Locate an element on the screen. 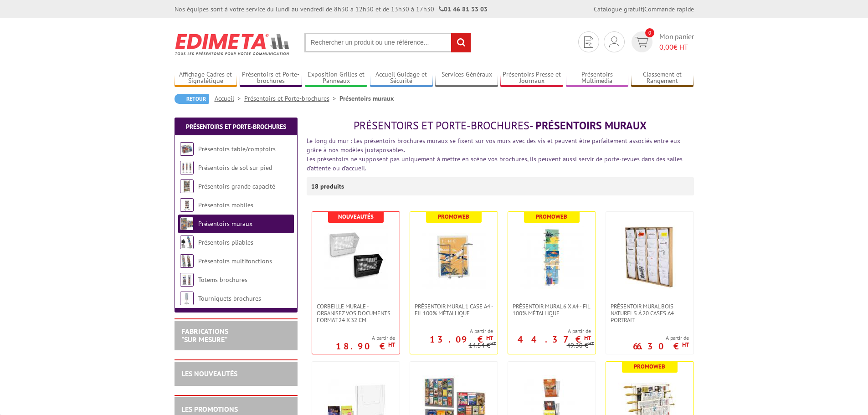  img: Présentoirs table/comptoirs is located at coordinates (187, 149).